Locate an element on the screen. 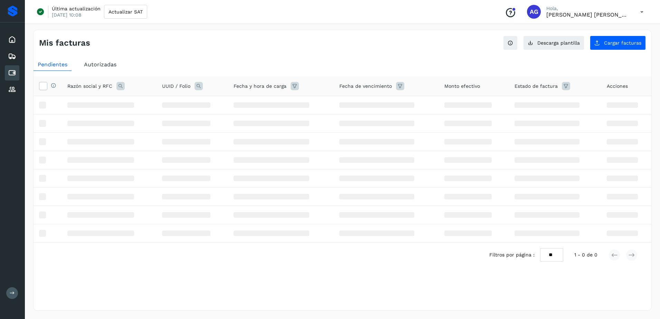  span: Fecha de vencimiento is located at coordinates (366, 86).